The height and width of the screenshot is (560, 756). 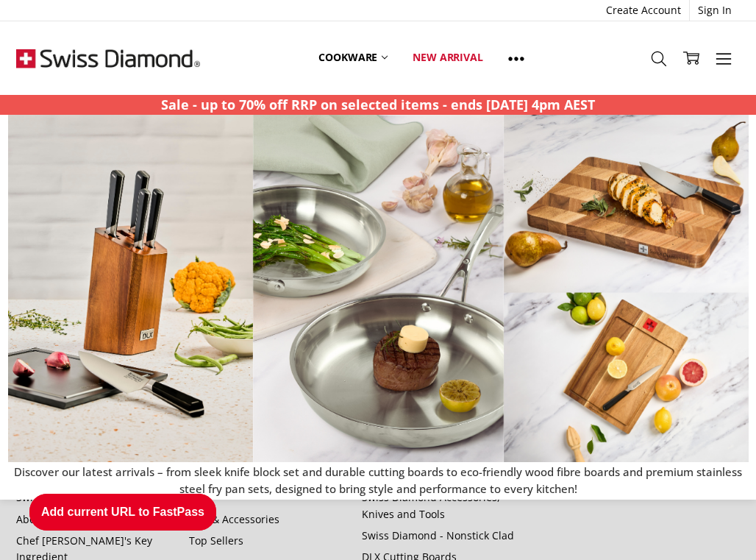 I want to click on button: Add current URL to FastPass, so click(x=123, y=512).